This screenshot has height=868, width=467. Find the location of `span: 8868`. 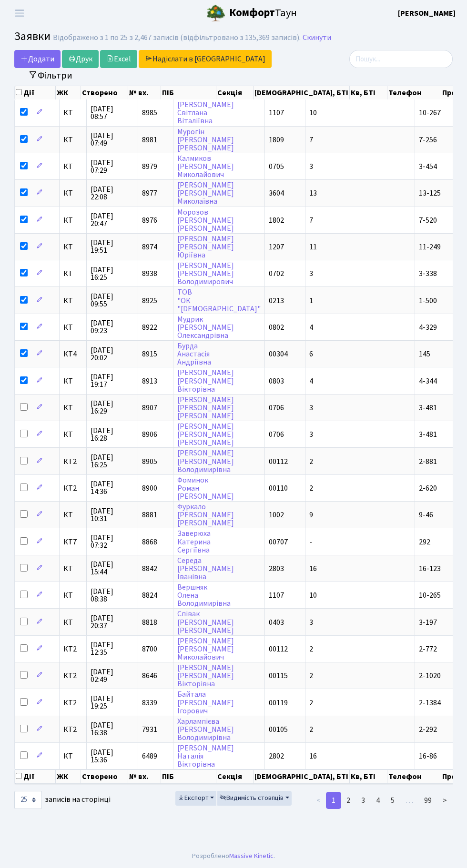

span: 8868 is located at coordinates (150, 543).